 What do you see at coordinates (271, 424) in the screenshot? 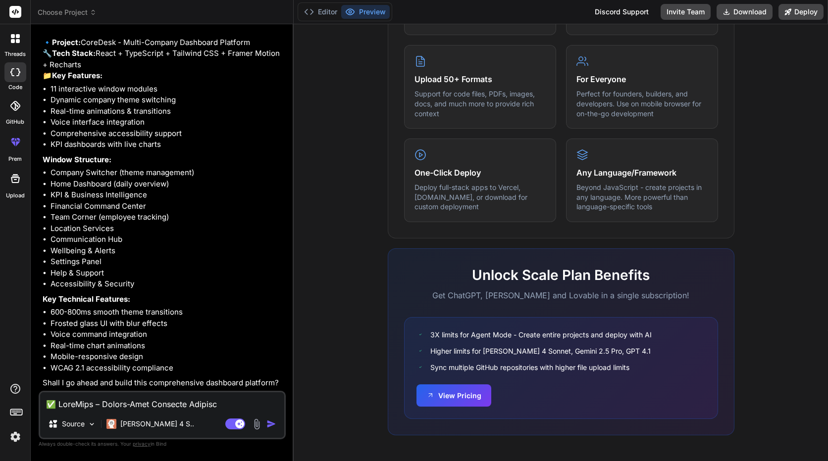
I see `img: icon` at bounding box center [271, 424].